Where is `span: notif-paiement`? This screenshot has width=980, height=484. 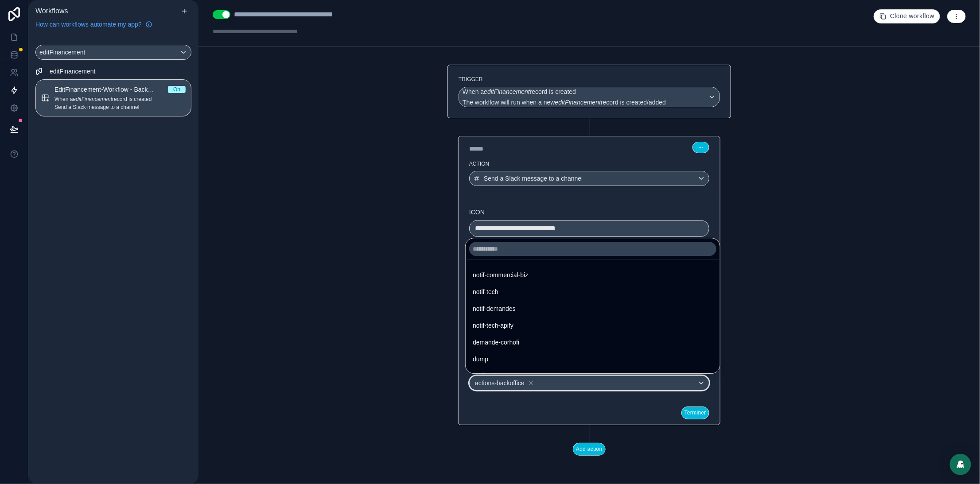
span: notif-paiement is located at coordinates (492, 376).